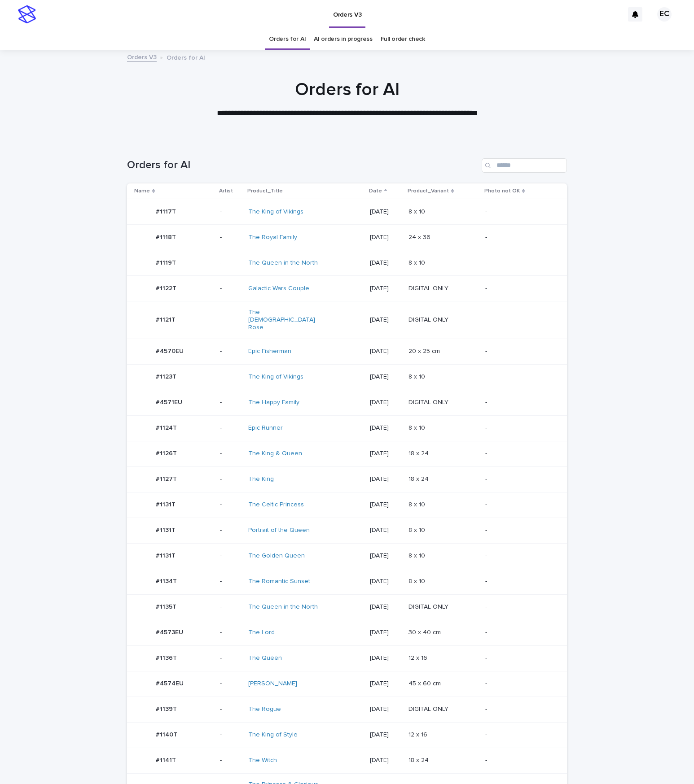  What do you see at coordinates (265, 710) in the screenshot?
I see `a: The Rogue` at bounding box center [265, 710].